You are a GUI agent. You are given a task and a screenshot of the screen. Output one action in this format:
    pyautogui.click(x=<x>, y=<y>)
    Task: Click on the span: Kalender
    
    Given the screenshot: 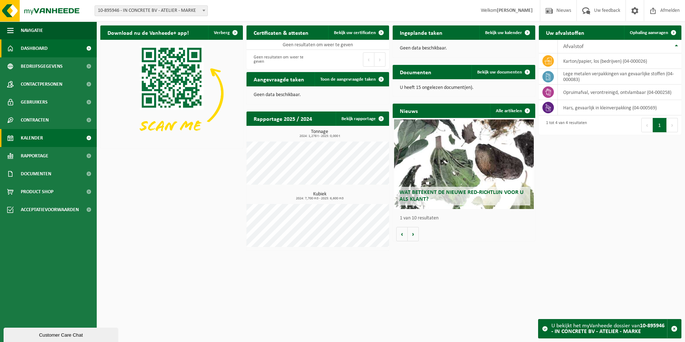 What is the action you would take?
    pyautogui.click(x=32, y=138)
    